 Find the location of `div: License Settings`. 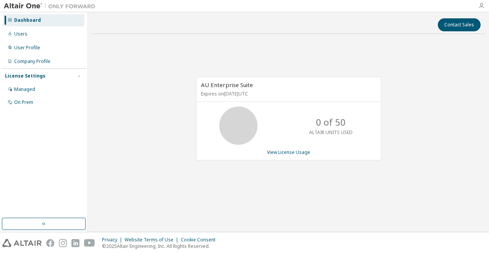

div: License Settings is located at coordinates (25, 76).